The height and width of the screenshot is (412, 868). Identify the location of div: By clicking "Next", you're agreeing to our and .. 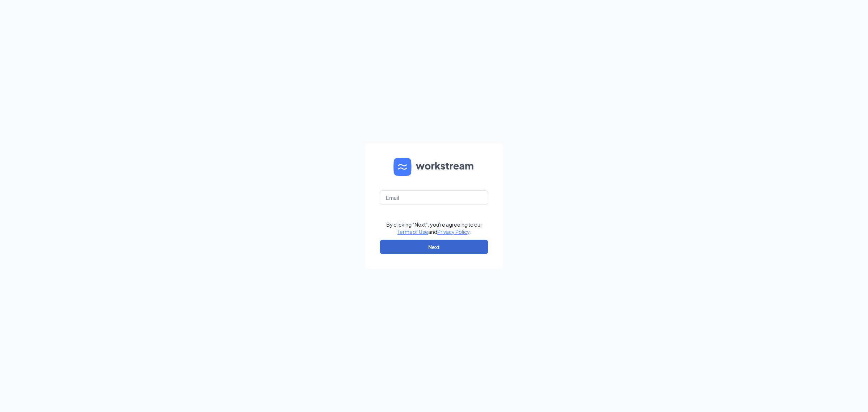
(434, 228).